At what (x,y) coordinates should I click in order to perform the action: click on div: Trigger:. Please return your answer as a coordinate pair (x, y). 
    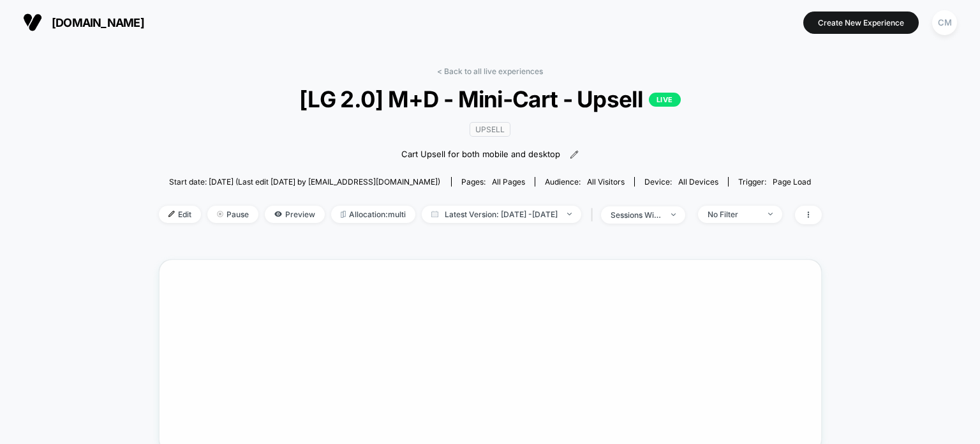
    Looking at the image, I should click on (774, 181).